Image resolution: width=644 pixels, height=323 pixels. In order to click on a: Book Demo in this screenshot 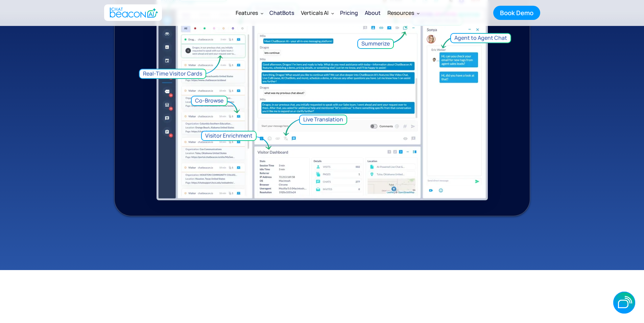, I will do `click(517, 13)`.